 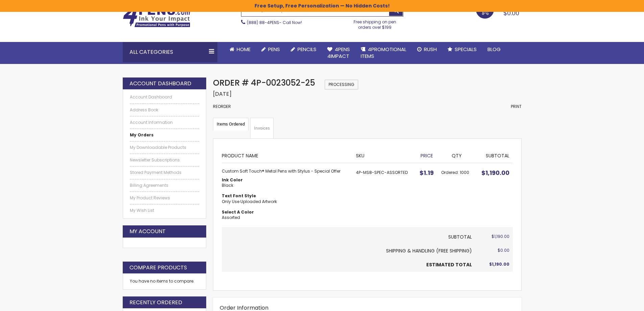 What do you see at coordinates (427, 49) in the screenshot?
I see `a: Rush` at bounding box center [427, 49].